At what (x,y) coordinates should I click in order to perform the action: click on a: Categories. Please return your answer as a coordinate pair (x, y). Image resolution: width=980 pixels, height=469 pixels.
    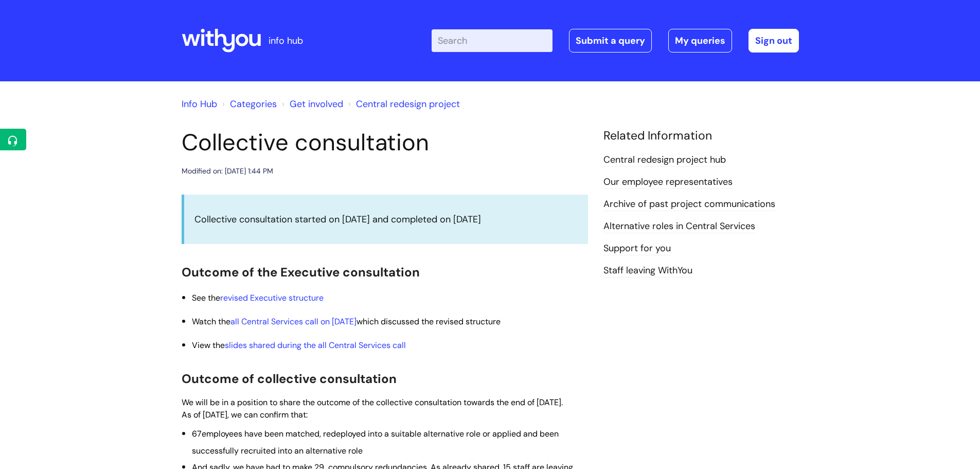
    Looking at the image, I should click on (253, 104).